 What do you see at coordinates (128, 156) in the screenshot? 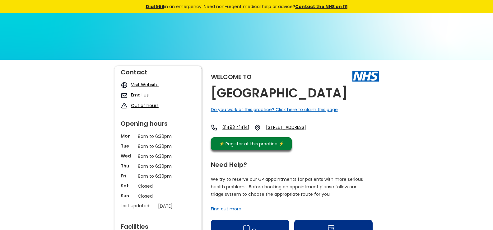
I see `p: Wed` at bounding box center [128, 156].